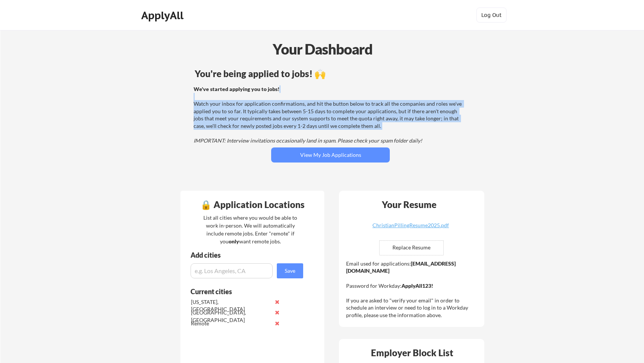 This screenshot has width=644, height=363. Describe the element at coordinates (417, 286) in the screenshot. I see `strong: ApplyAll123!` at that location.